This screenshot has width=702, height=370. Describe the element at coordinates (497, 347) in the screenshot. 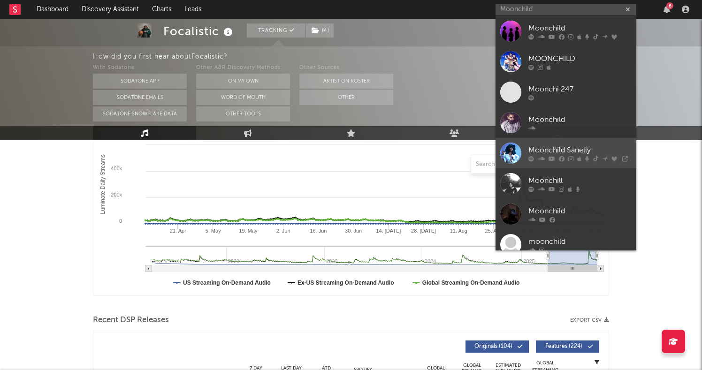

I see `button: Originals(104)` at that location.